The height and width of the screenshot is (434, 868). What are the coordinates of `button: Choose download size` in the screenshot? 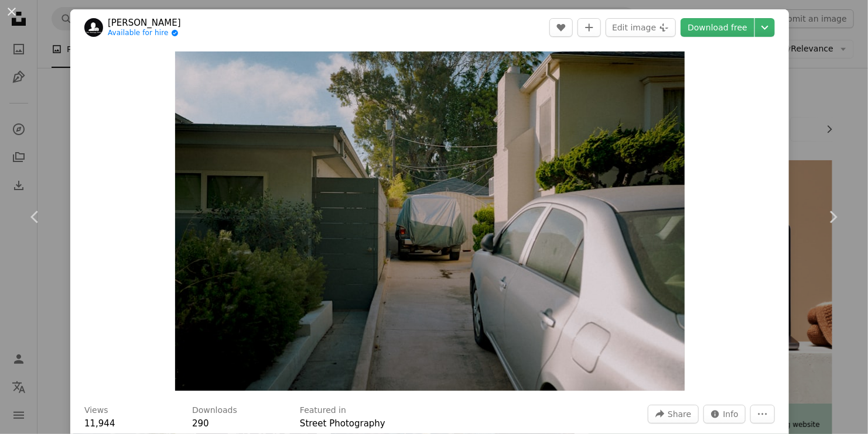 It's located at (765, 27).